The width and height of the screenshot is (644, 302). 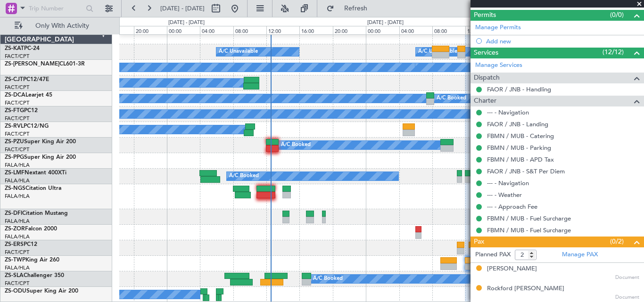 I want to click on a: --- - Weather, so click(x=504, y=195).